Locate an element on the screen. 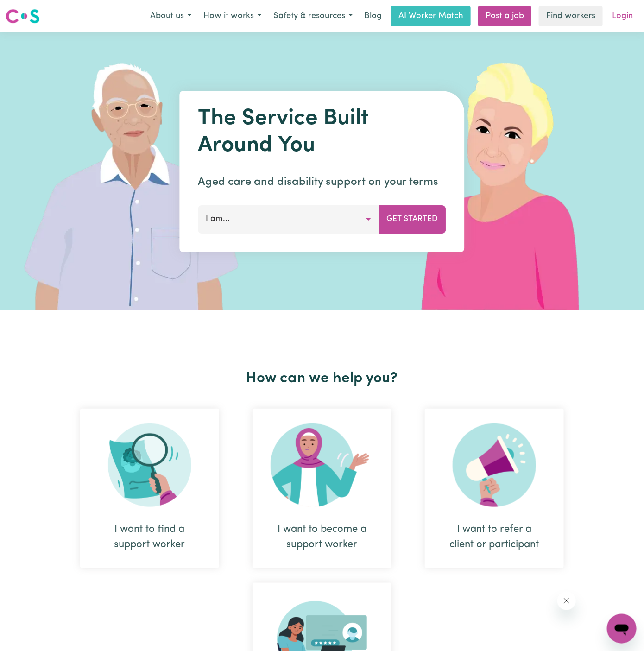  button: I am... is located at coordinates (288, 219).